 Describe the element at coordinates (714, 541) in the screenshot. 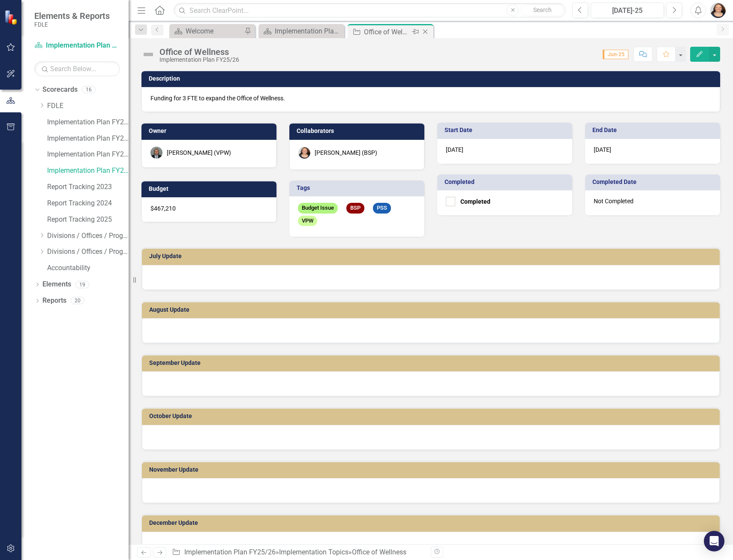

I see `div: Open Intercom Messenger` at that location.